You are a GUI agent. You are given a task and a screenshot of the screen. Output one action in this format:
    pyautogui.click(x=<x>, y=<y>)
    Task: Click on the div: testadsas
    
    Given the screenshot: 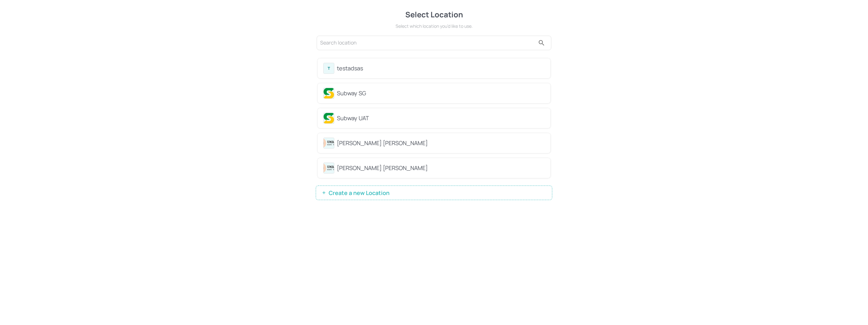 What is the action you would take?
    pyautogui.click(x=440, y=68)
    